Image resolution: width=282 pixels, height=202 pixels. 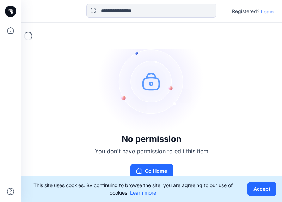 What do you see at coordinates (268, 11) in the screenshot?
I see `p: Login` at bounding box center [268, 11].